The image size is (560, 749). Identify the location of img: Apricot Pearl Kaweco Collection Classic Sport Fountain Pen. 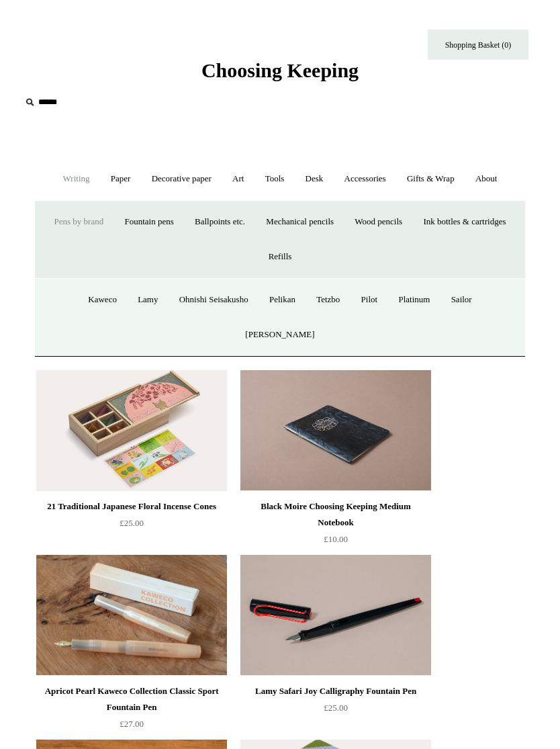
(131, 615).